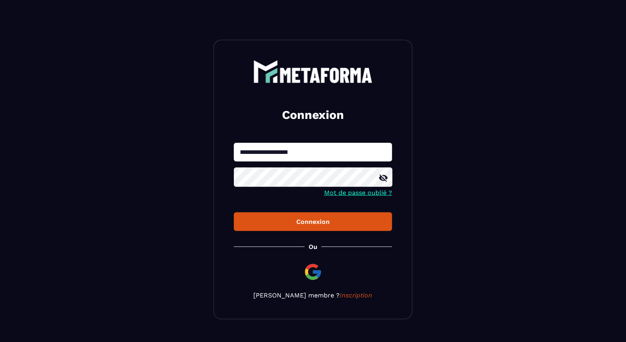 This screenshot has height=342, width=626. I want to click on a: Mot de passe oublié ?, so click(358, 193).